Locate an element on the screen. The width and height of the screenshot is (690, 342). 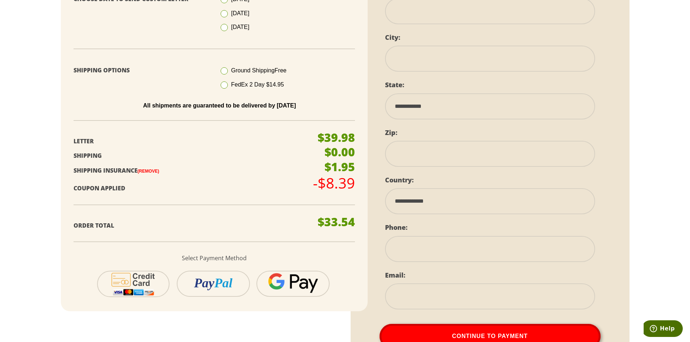
i: Pal is located at coordinates (224, 283).